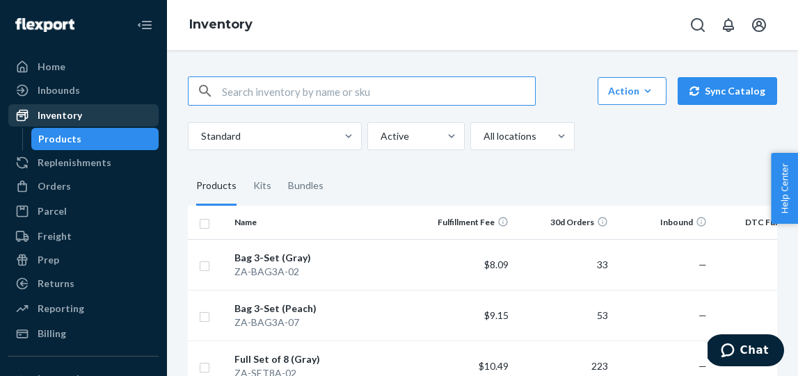 This screenshot has height=376, width=798. Describe the element at coordinates (631, 91) in the screenshot. I see `button: Action` at that location.